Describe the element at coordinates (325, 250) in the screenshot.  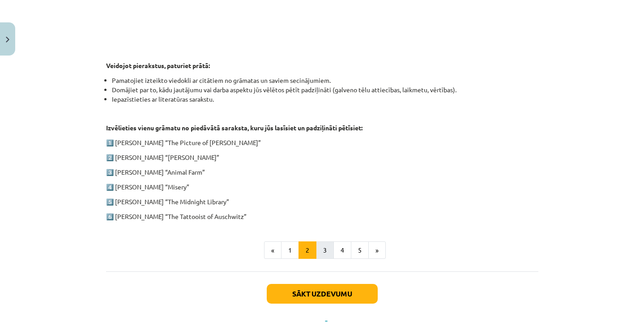
I see `button: 3` at that location.